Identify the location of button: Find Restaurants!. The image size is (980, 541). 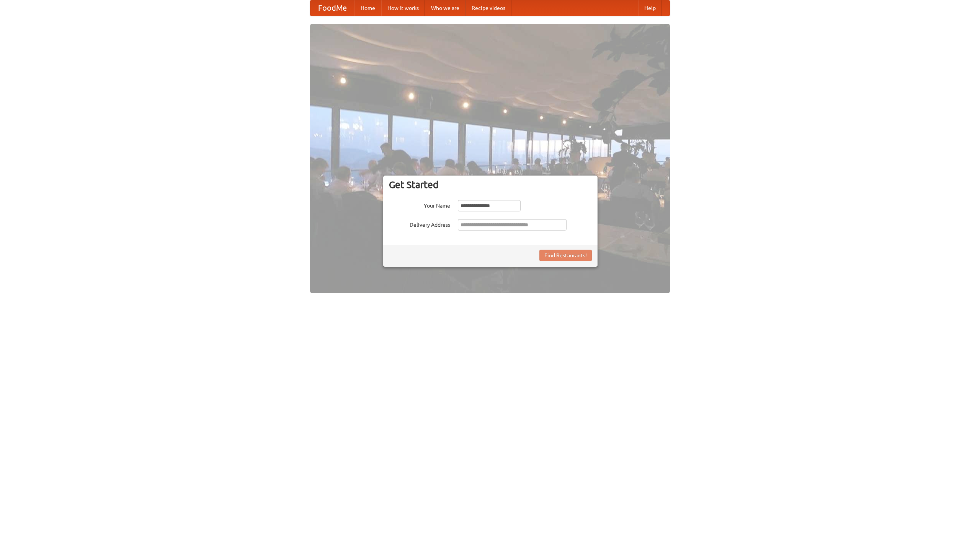
(565, 255).